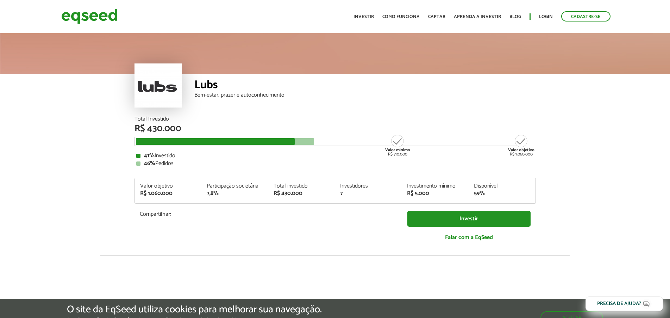 The image size is (670, 318). Describe the element at coordinates (89, 16) in the screenshot. I see `img: EqSeed` at that location.